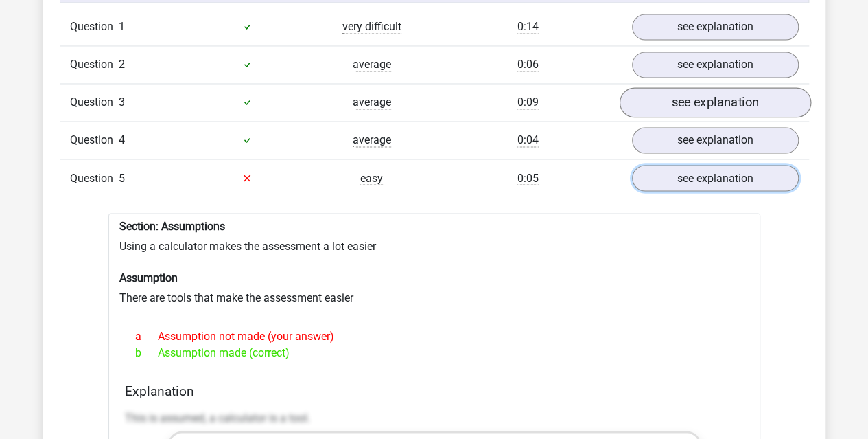 Image resolution: width=868 pixels, height=439 pixels. Describe the element at coordinates (372, 27) in the screenshot. I see `span: very difficult` at that location.